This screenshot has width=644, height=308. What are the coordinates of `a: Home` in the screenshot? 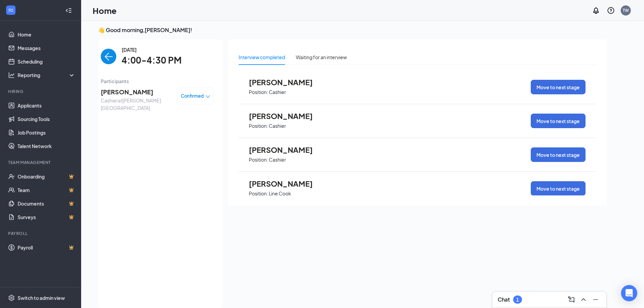 It's located at (46, 34).